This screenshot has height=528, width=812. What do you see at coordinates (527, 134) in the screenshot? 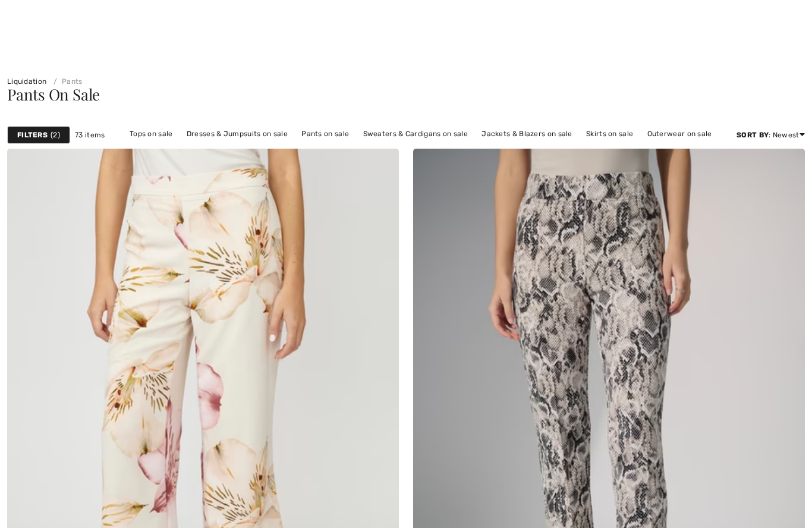
I see `a: Jackets & Blazers on sale` at bounding box center [527, 134].